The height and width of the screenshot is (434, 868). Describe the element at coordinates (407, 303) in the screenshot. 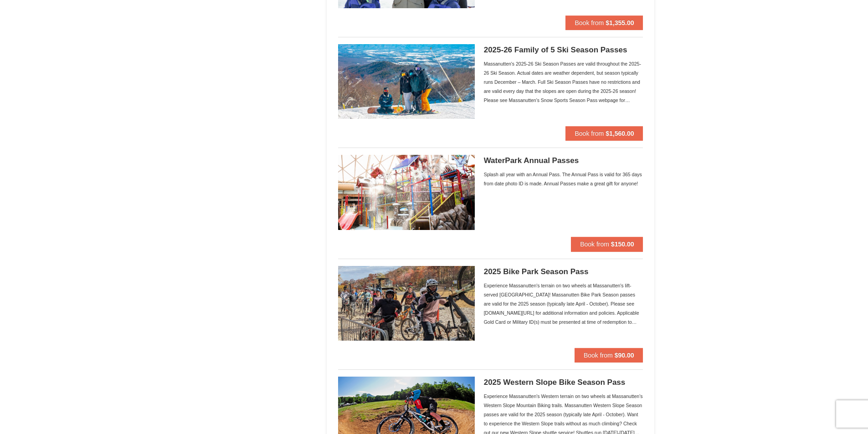

I see `img: 6619937-163-6ccc3969.jpg` at that location.